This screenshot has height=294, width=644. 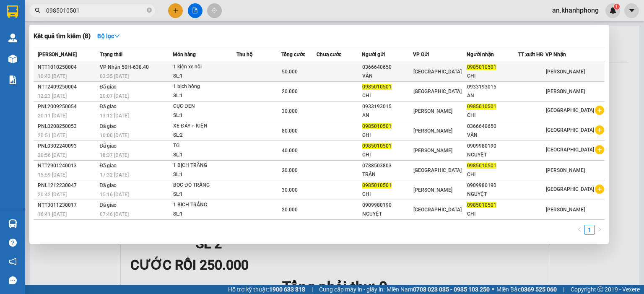 I want to click on div: PNL1212230047, so click(x=68, y=185).